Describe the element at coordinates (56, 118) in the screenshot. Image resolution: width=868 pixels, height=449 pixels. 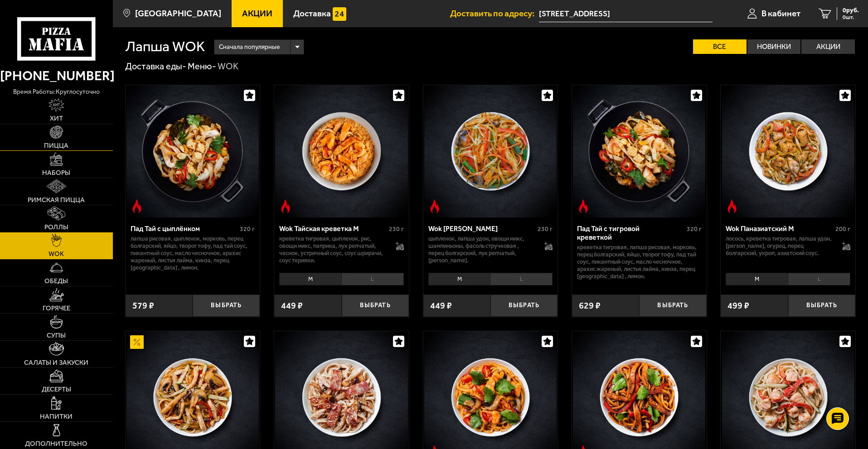
I see `span: Хит` at that location.